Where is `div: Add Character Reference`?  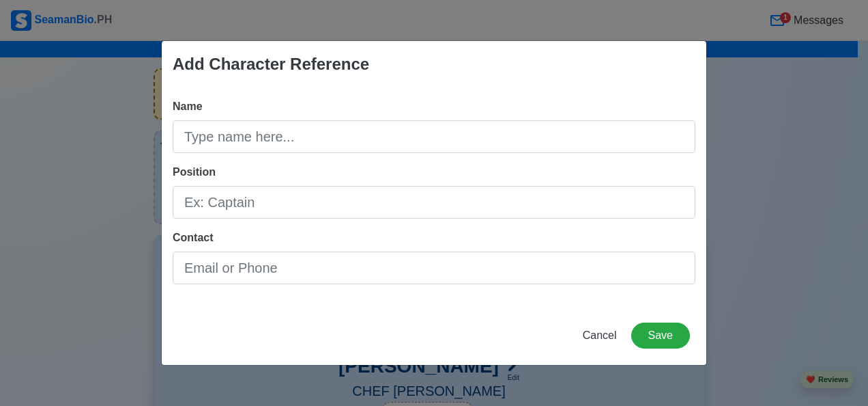 div: Add Character Reference is located at coordinates (271, 64).